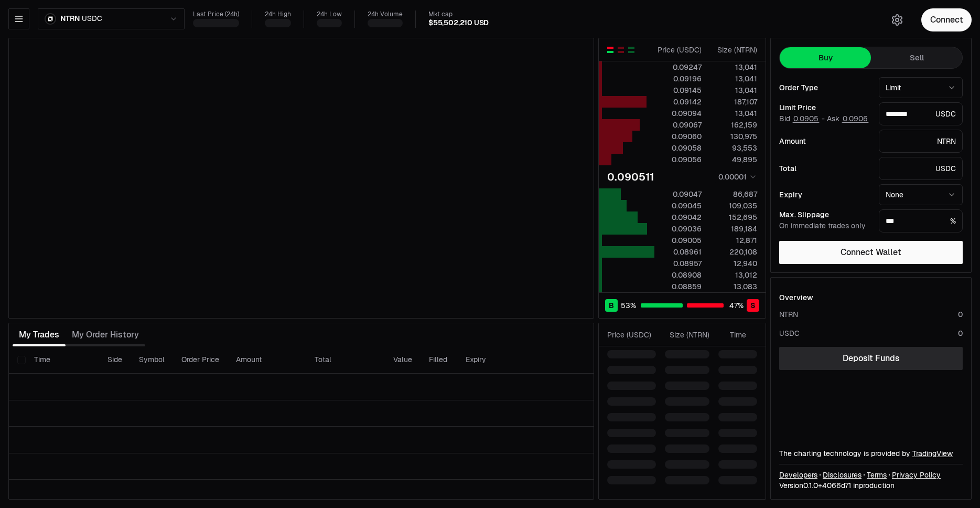  I want to click on button: Select all, so click(22, 360).